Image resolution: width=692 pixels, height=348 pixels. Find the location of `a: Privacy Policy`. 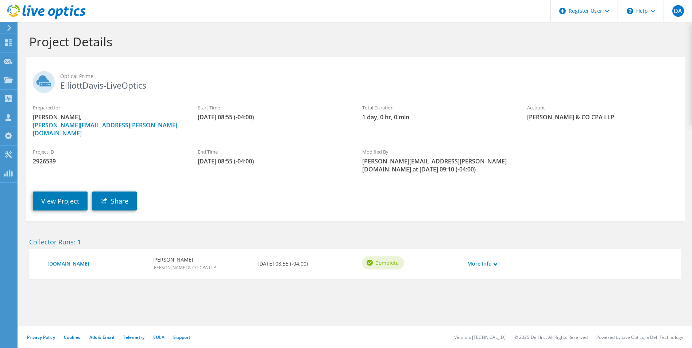

a: Privacy Policy is located at coordinates (41, 337).